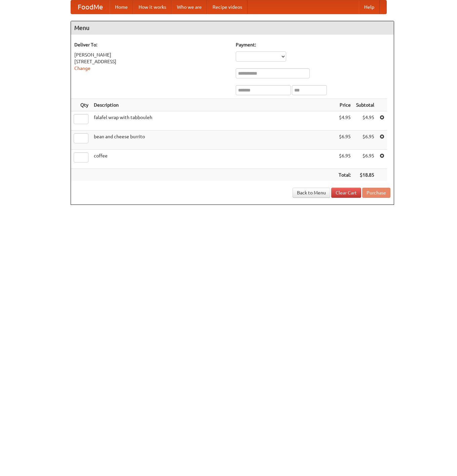 The height and width of the screenshot is (476, 457). Describe the element at coordinates (227, 7) in the screenshot. I see `a: Recipe videos` at that location.